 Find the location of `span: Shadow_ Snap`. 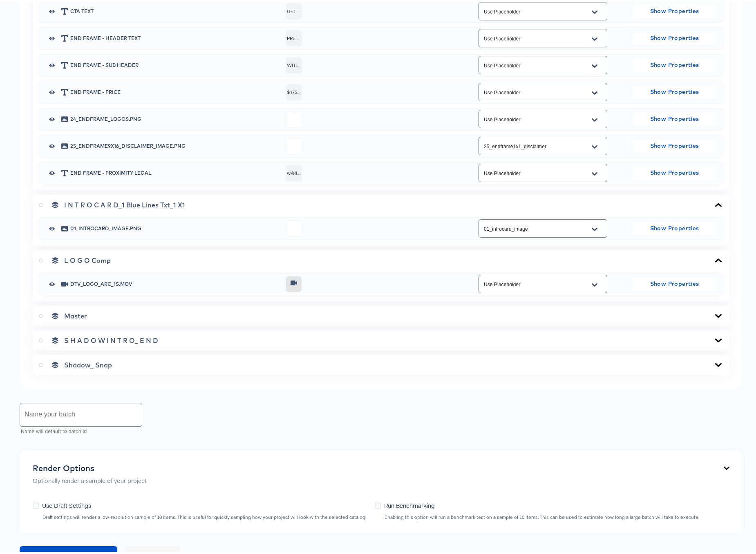

span: Shadow_ Snap is located at coordinates (88, 363).